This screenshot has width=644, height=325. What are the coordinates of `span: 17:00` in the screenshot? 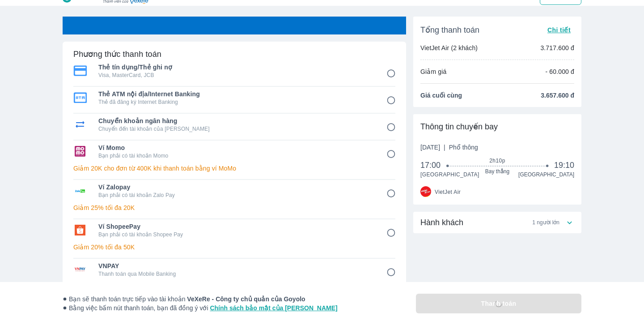 It's located at (434, 165).